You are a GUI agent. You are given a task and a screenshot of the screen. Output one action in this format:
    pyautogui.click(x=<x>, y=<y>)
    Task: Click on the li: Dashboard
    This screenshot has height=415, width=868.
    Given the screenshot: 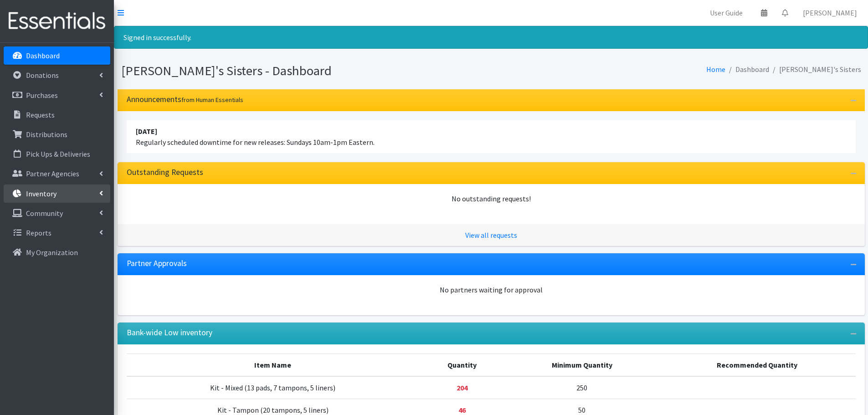 What is the action you would take?
    pyautogui.click(x=747, y=69)
    